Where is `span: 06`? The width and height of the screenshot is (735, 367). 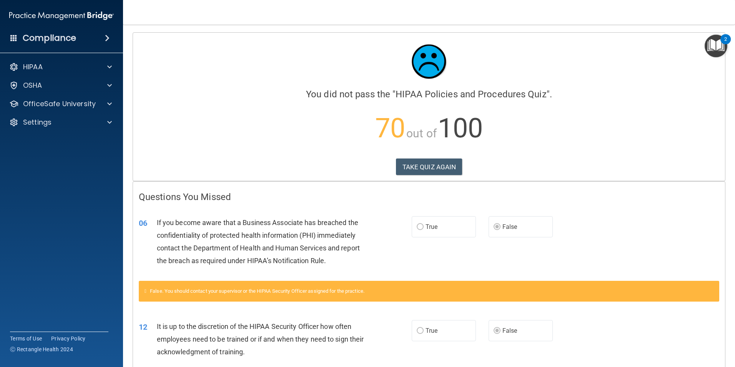 span: 06 is located at coordinates (143, 223).